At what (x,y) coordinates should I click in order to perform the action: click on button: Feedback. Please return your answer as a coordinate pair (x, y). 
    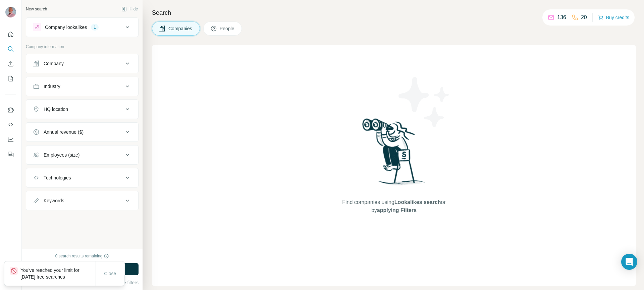
    Looking at the image, I should click on (11, 154).